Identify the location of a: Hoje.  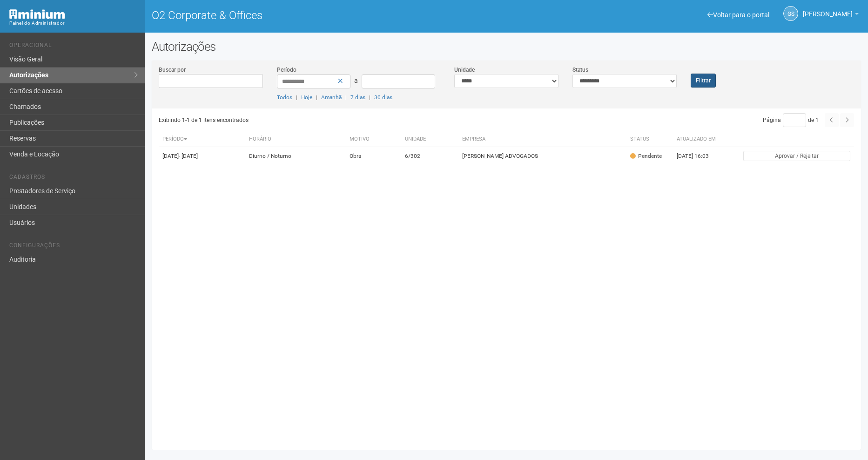
(307, 97).